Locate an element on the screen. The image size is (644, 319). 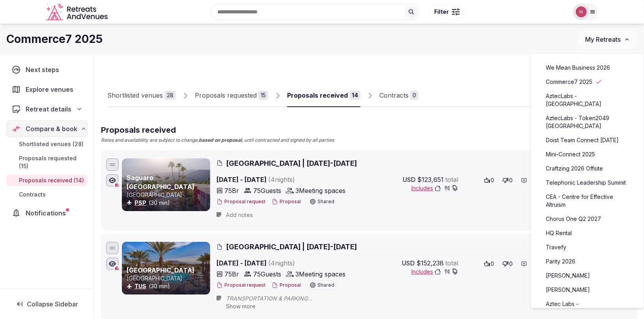
p: Rates and availability are subject to change, , until contracted and signed by all parties is located at coordinates (217, 140).